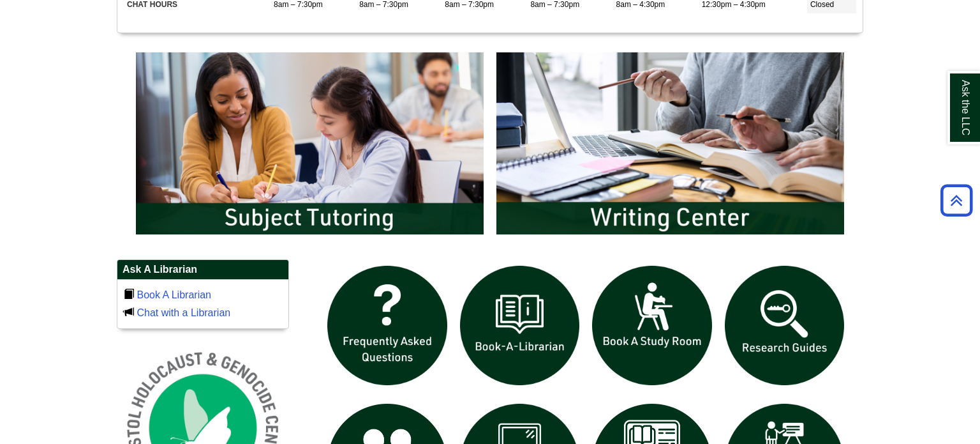 The height and width of the screenshot is (444, 980). Describe the element at coordinates (309, 143) in the screenshot. I see `img: Subject Tutoring Information` at that location.